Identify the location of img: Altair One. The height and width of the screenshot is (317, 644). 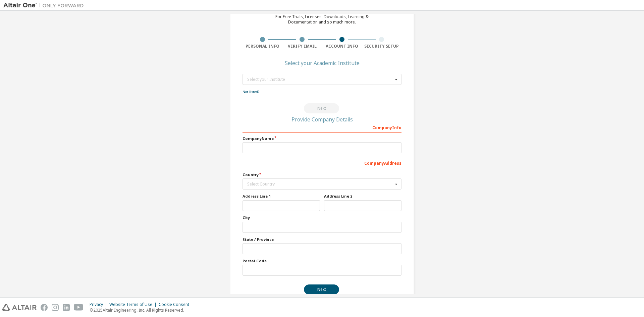
(45, 5).